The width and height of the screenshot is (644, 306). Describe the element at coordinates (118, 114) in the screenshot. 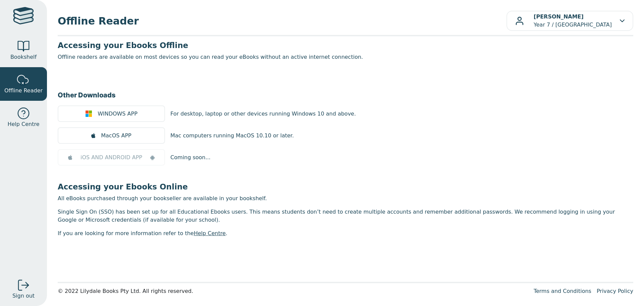

I see `span: WINDOWS APP` at that location.